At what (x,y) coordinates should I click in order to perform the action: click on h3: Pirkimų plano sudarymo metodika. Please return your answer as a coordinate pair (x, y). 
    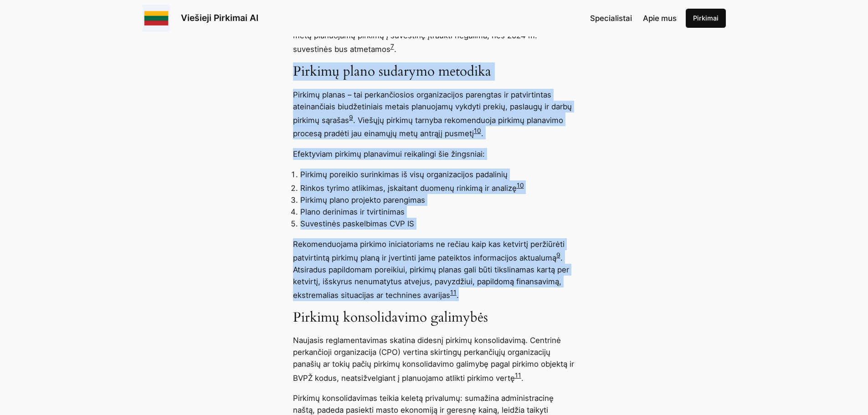
    Looking at the image, I should click on (434, 72).